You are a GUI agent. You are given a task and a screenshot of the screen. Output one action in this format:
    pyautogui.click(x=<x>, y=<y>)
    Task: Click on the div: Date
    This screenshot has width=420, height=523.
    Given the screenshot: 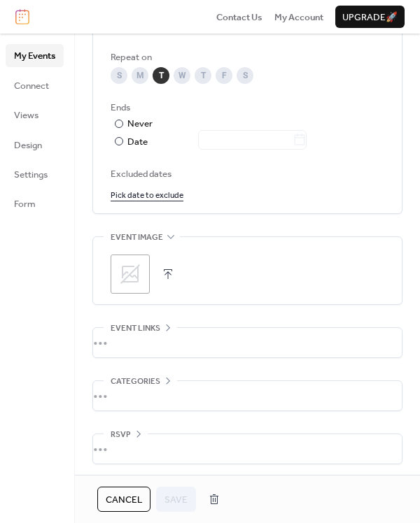 What is the action you would take?
    pyautogui.click(x=217, y=142)
    